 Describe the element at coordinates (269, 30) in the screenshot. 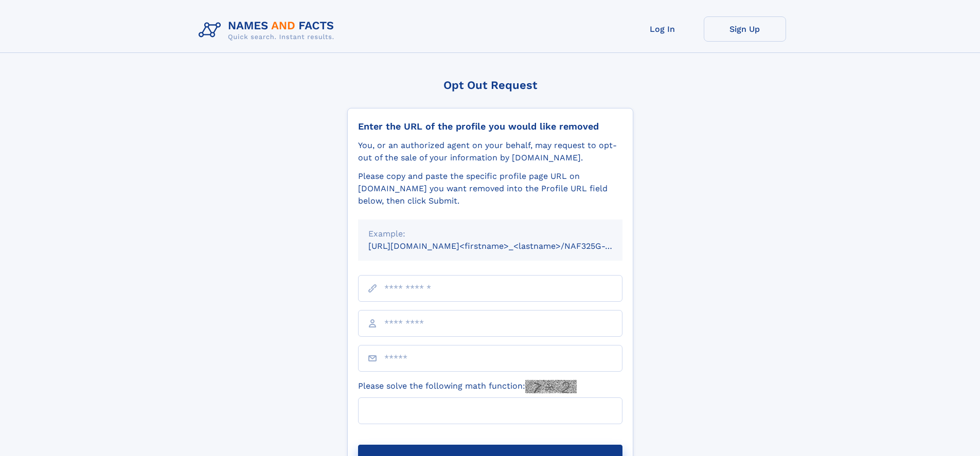

I see `img: Logo Names and Facts` at that location.